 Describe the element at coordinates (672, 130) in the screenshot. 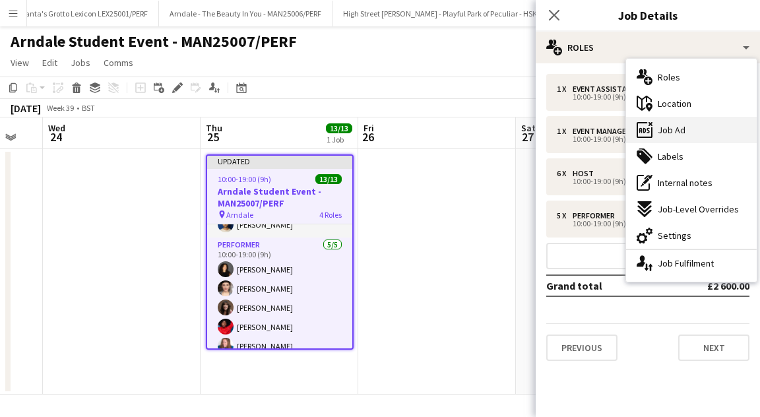

I see `span: Job Ad` at that location.